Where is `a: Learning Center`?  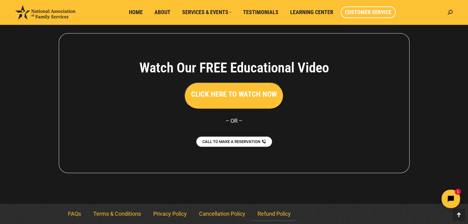 a: Learning Center is located at coordinates (312, 12).